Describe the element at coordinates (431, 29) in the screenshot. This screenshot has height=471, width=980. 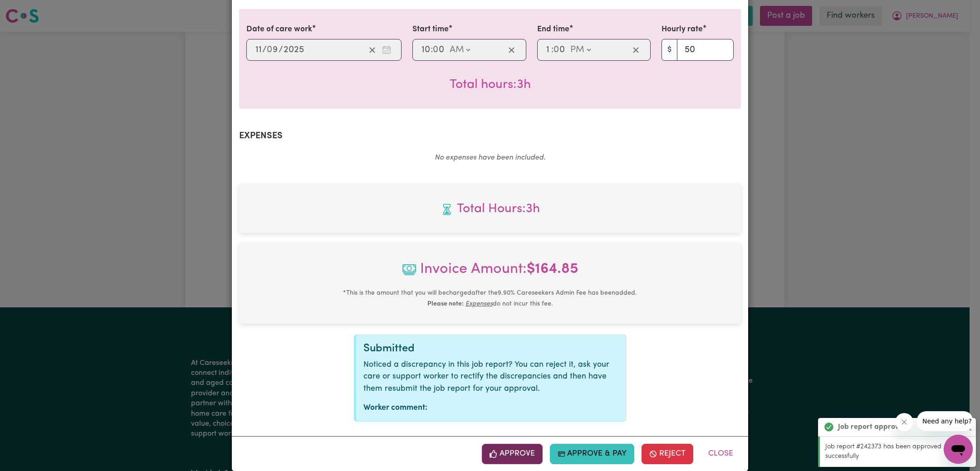
I see `label: Start time` at that location.